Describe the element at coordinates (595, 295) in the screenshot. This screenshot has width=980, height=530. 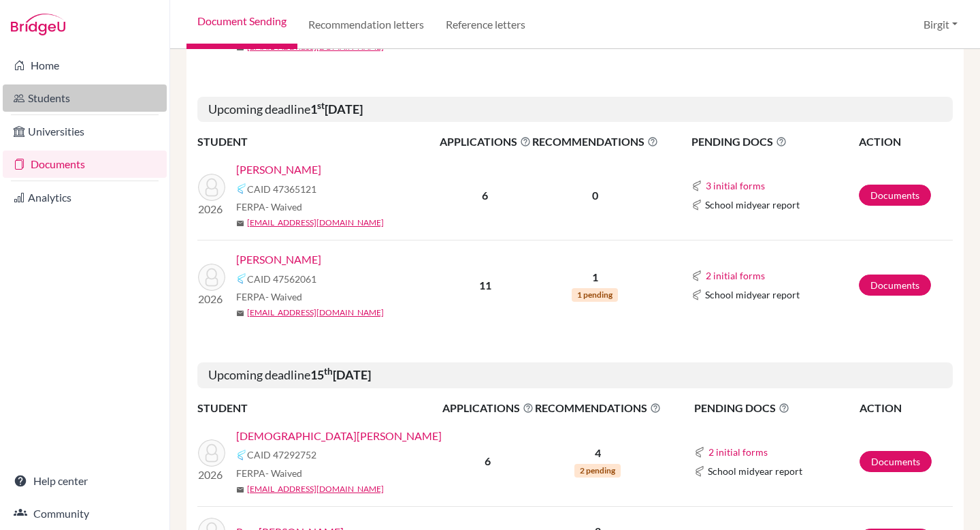
I see `span: 1 pending` at that location.